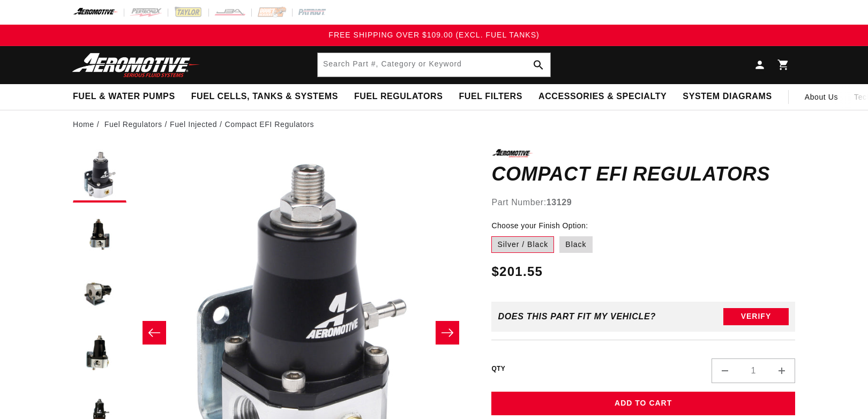 The image size is (868, 419). What do you see at coordinates (124, 97) in the screenshot?
I see `summary: Fuel & Water Pumps` at bounding box center [124, 97].